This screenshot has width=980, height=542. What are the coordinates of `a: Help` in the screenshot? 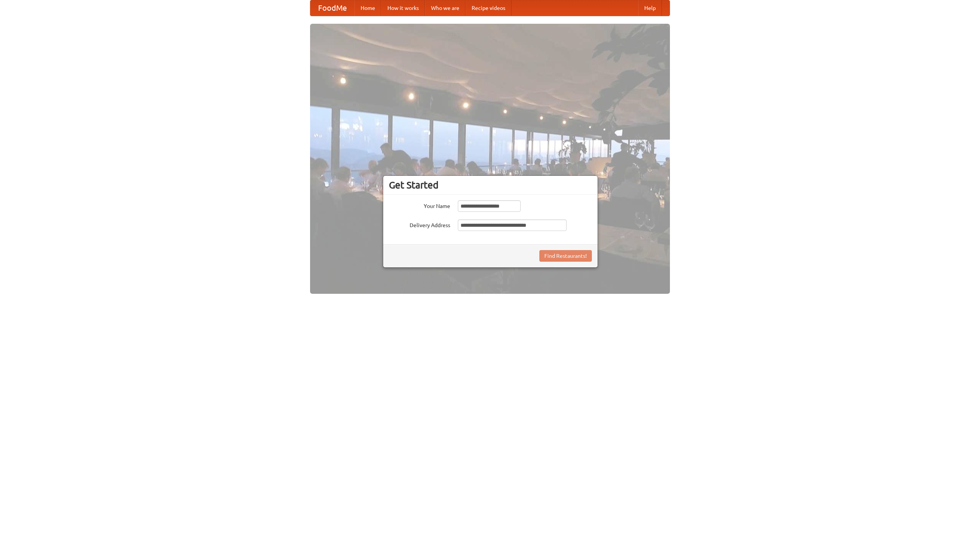 It's located at (650, 8).